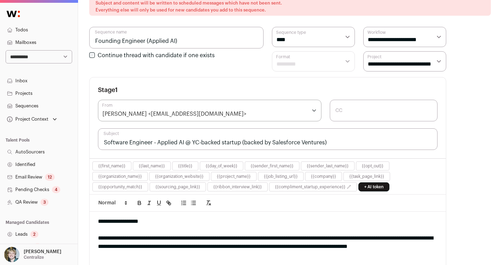 The height and width of the screenshot is (265, 502). I want to click on p: Centralize, so click(34, 257).